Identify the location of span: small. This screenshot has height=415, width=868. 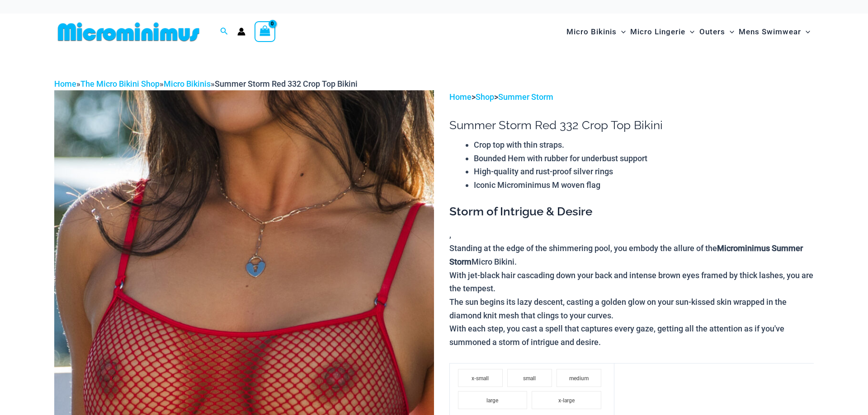
(529, 379).